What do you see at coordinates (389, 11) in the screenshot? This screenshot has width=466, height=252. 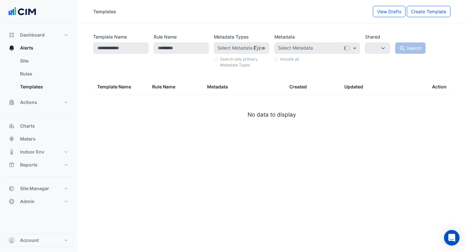 I see `button: View Drafts` at bounding box center [389, 11].